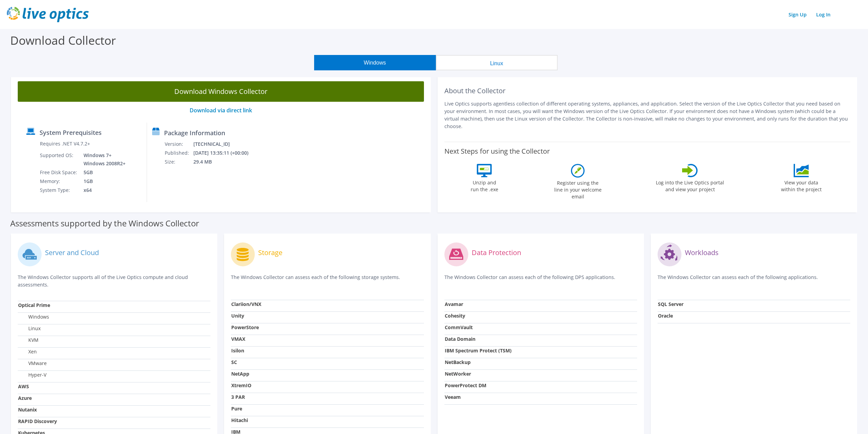 The height and width of the screenshot is (434, 868). Describe the element at coordinates (65, 144) in the screenshot. I see `label: Requires .NET V4.7.2+` at that location.